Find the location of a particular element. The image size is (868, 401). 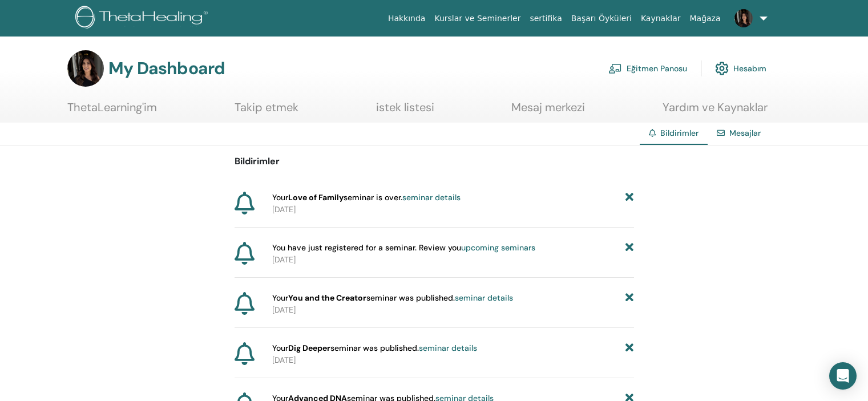

img: chalkboard-teacher.svg is located at coordinates (615, 69).